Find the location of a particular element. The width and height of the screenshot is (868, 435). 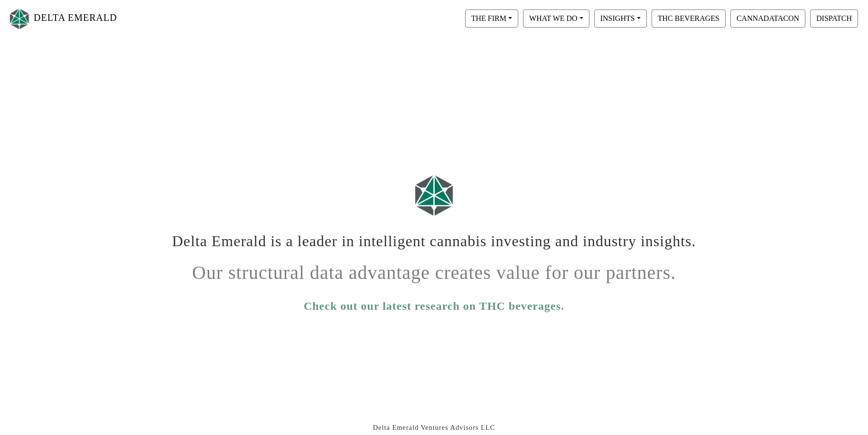

a: DELTA EMERALD is located at coordinates (62, 19).